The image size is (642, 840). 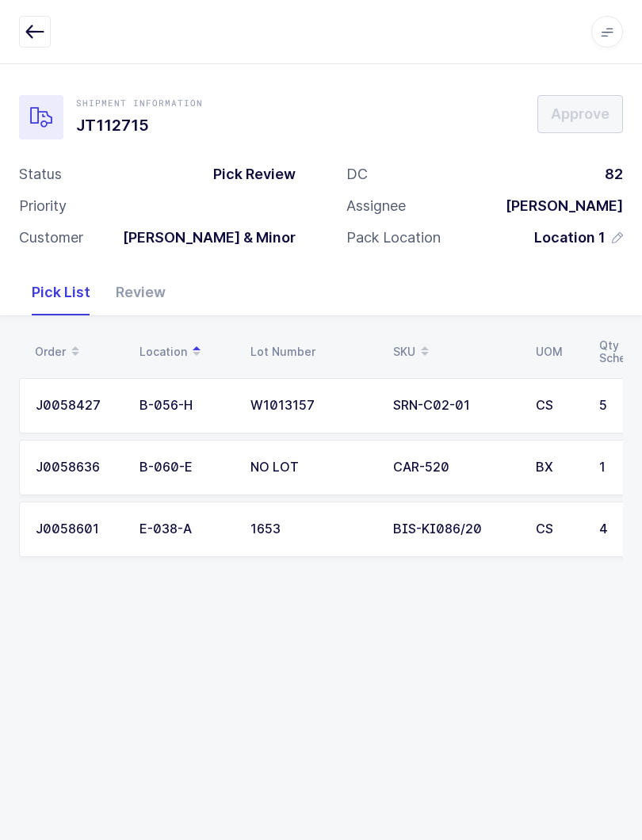 I want to click on div: B-056-H, so click(x=185, y=406).